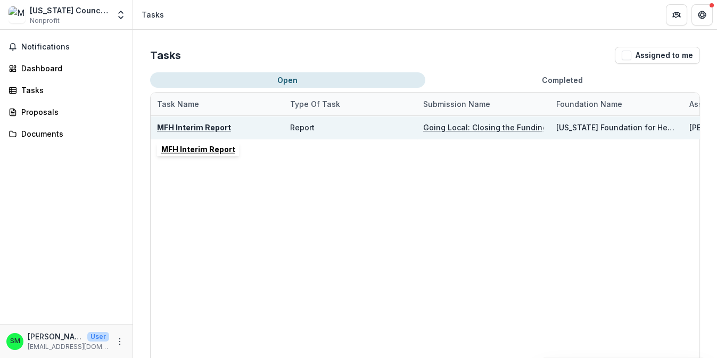 The height and width of the screenshot is (358, 717). Describe the element at coordinates (562, 80) in the screenshot. I see `button: Completed` at that location.